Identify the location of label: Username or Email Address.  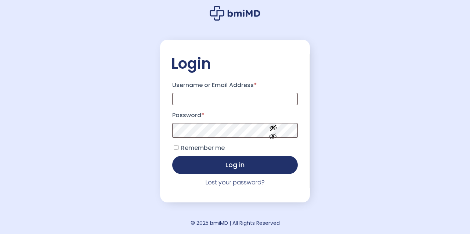
(235, 85).